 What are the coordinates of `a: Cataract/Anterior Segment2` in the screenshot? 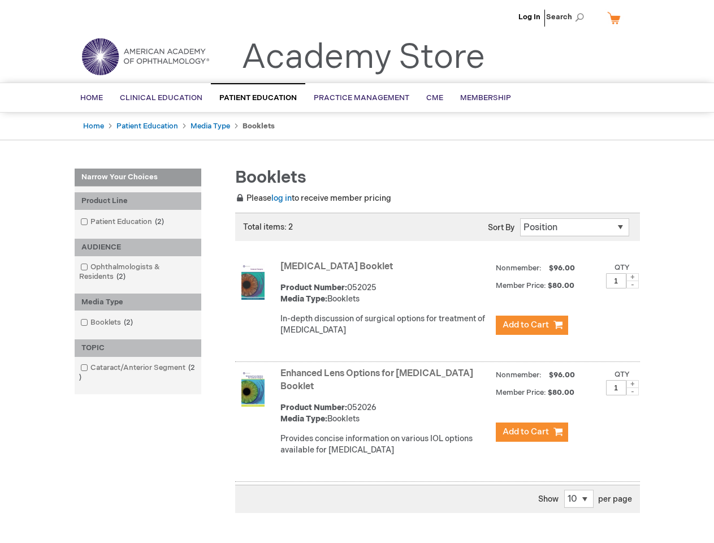 It's located at (138, 372).